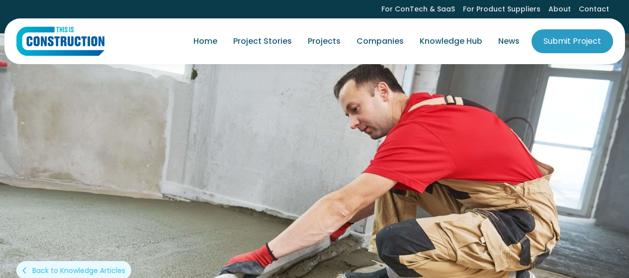  Describe the element at coordinates (380, 41) in the screenshot. I see `a: Companies` at that location.